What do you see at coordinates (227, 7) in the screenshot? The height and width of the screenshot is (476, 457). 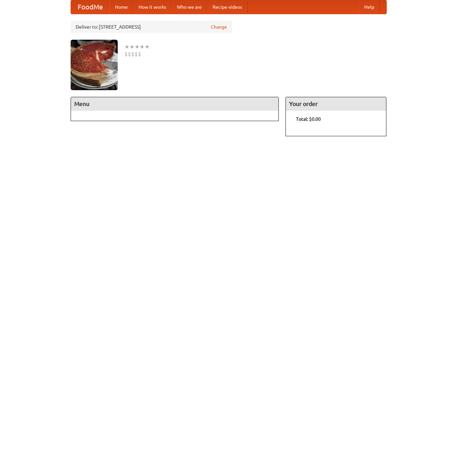 I see `a: Recipe videos` at bounding box center [227, 7].